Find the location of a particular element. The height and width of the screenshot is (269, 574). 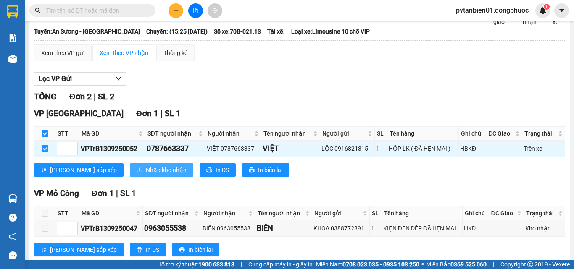

span: In ngày: is located at coordinates (27, 63).